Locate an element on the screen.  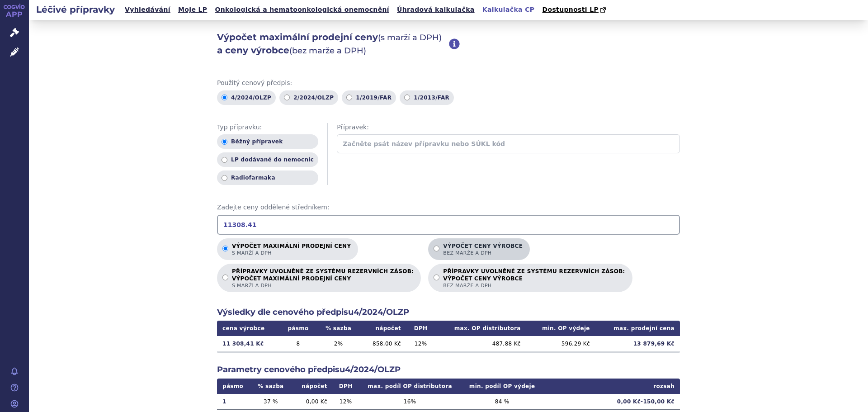
td: 1 is located at coordinates (234, 402).